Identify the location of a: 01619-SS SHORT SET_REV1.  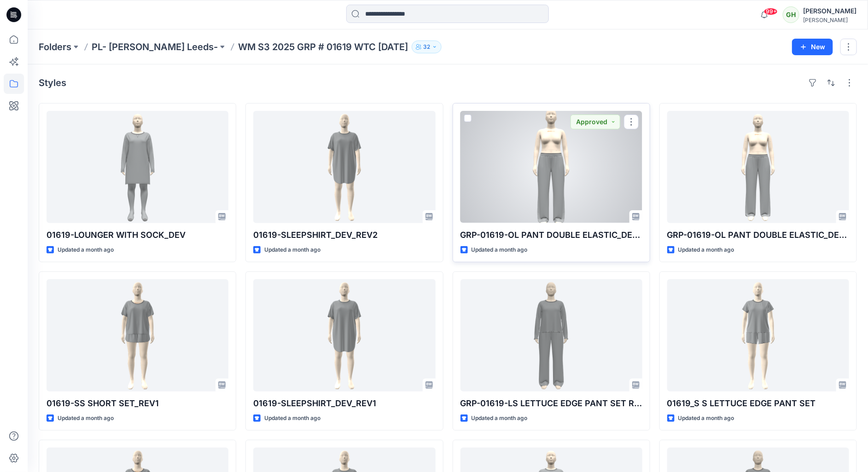
(137, 336).